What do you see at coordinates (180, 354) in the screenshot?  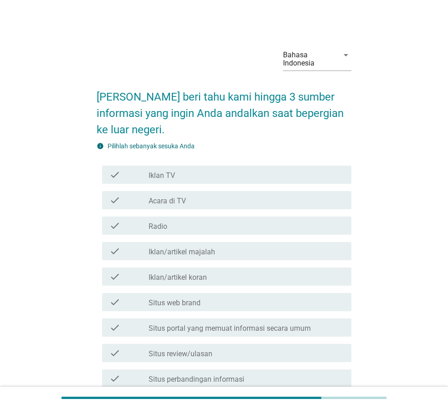 I see `label: Situs review/ulasan` at bounding box center [180, 354].